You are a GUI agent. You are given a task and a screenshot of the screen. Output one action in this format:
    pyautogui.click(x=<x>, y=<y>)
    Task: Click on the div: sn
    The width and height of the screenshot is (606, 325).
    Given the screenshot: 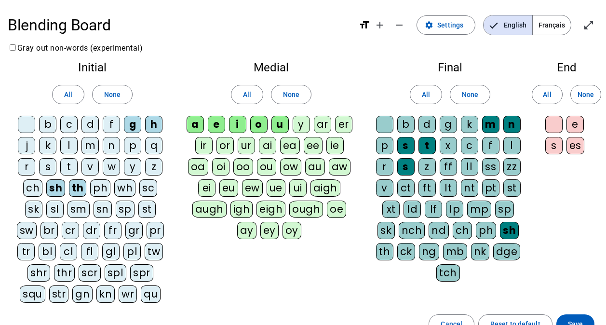 What is the action you would take?
    pyautogui.click(x=103, y=209)
    